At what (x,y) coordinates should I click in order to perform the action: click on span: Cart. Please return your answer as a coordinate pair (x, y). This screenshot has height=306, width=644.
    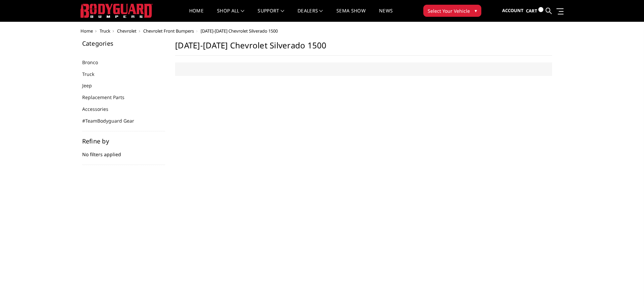
    Looking at the image, I should click on (532, 11).